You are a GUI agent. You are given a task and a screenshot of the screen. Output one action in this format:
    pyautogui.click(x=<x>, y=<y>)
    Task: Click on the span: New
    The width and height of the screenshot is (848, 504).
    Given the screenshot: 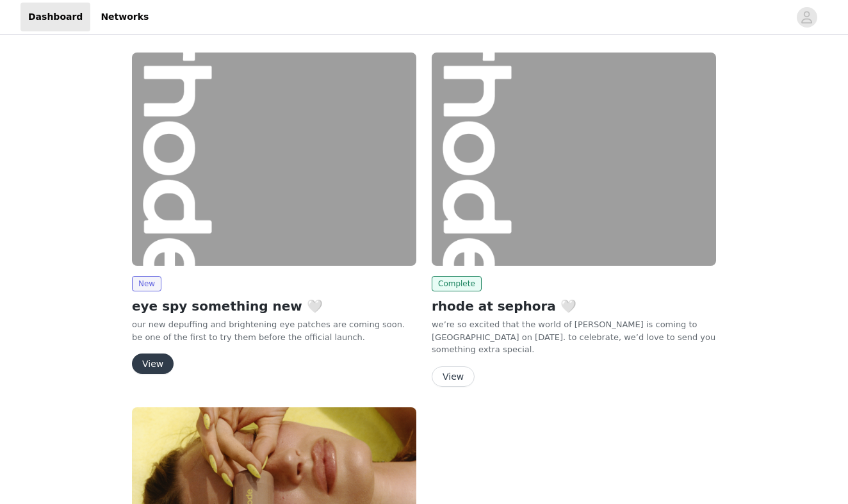 What is the action you would take?
    pyautogui.click(x=147, y=283)
    